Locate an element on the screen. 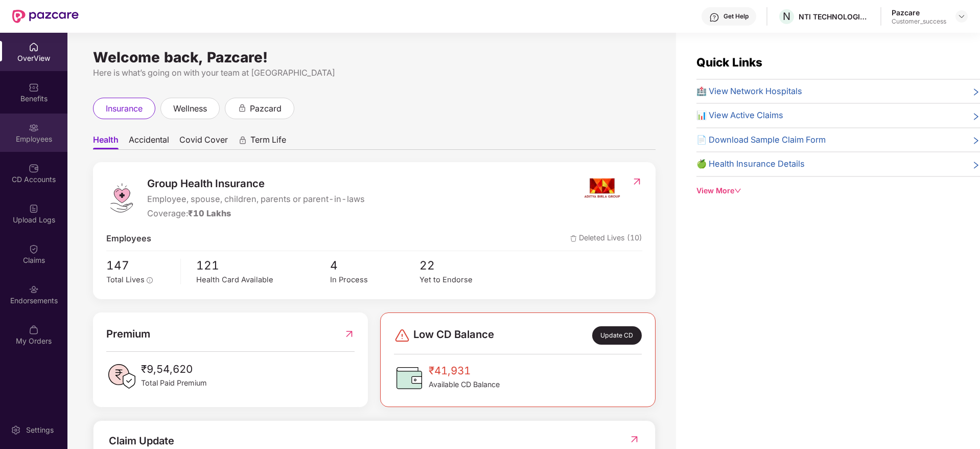 The width and height of the screenshot is (980, 449). span: Low CD Balance is located at coordinates (454, 335).